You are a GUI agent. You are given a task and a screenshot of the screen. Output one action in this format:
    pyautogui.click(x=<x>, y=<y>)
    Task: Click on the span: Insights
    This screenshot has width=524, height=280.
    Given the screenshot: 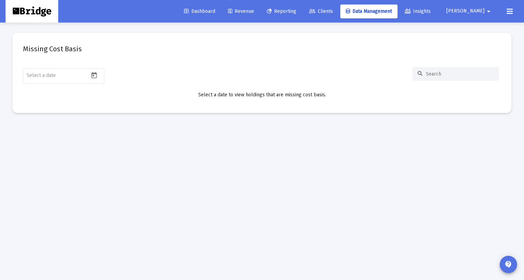 What is the action you would take?
    pyautogui.click(x=418, y=11)
    